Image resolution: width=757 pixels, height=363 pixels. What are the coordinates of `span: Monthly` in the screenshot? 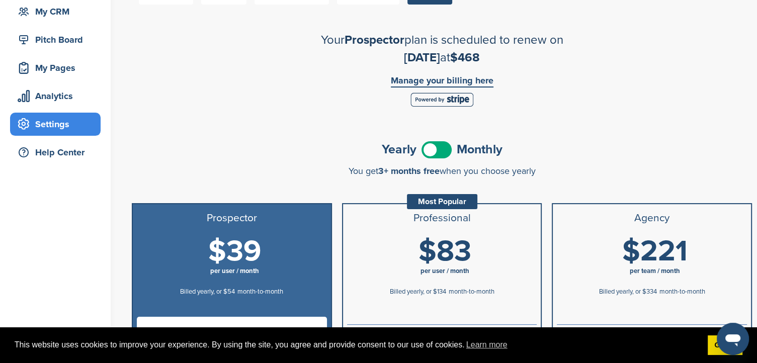 It's located at (479, 149).